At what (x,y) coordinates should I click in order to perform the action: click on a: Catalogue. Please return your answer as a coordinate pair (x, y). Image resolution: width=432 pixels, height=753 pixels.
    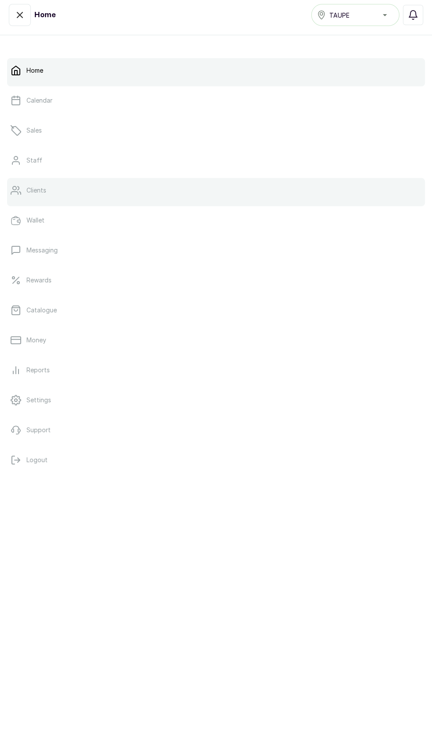
    Looking at the image, I should click on (216, 310).